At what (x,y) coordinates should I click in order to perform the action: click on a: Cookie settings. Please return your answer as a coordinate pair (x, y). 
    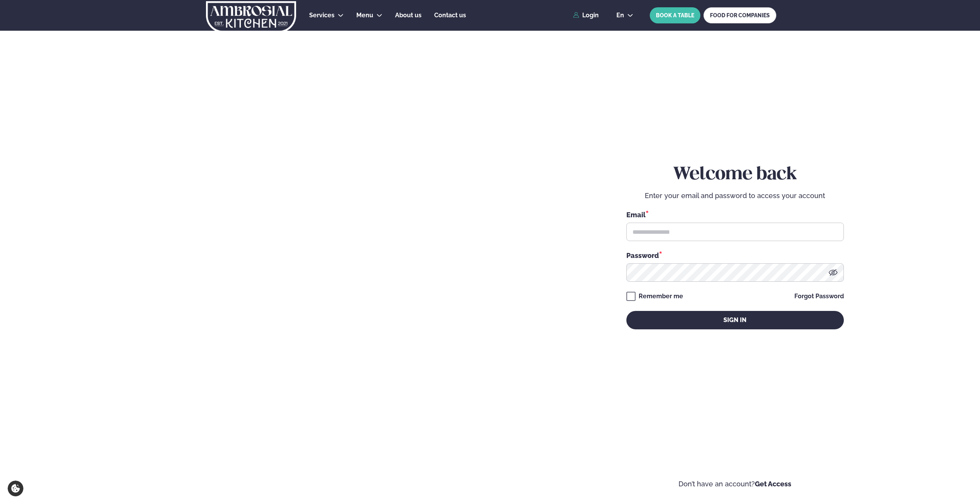
    Looking at the image, I should click on (15, 488).